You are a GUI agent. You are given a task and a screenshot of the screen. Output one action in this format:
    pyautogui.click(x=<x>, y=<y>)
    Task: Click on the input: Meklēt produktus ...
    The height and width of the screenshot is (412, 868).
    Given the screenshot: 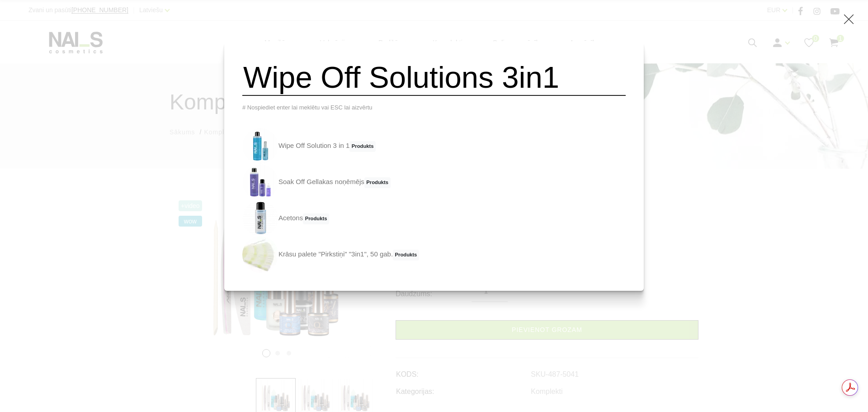 What is the action you would take?
    pyautogui.click(x=434, y=77)
    